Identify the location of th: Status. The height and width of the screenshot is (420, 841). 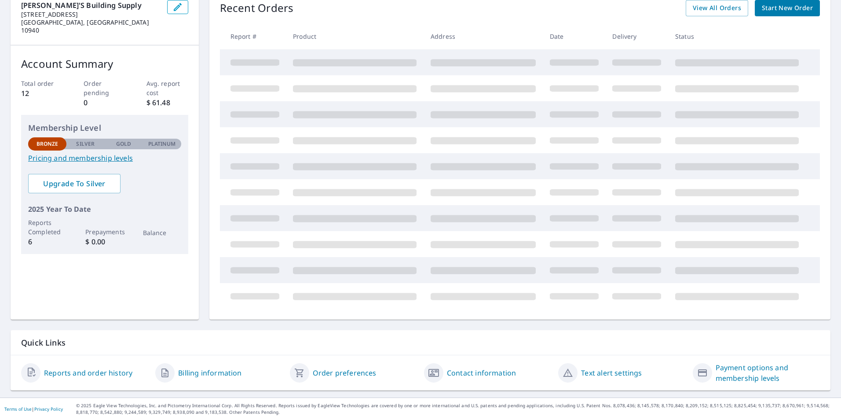
(737, 36).